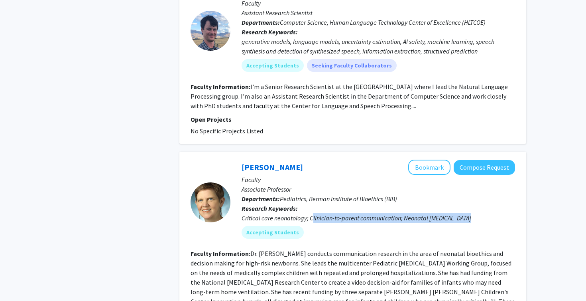  Describe the element at coordinates (383, 22) in the screenshot. I see `span: Computer Science, Human Language Technology Center of Excellence (HLTCOE)` at that location.